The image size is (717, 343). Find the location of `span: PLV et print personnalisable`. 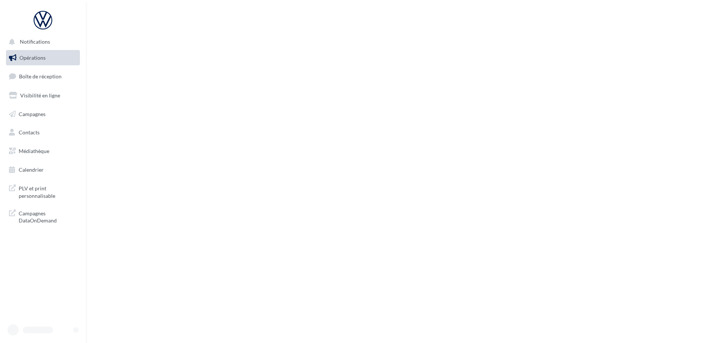

span: PLV et print personnalisable is located at coordinates (48, 191).